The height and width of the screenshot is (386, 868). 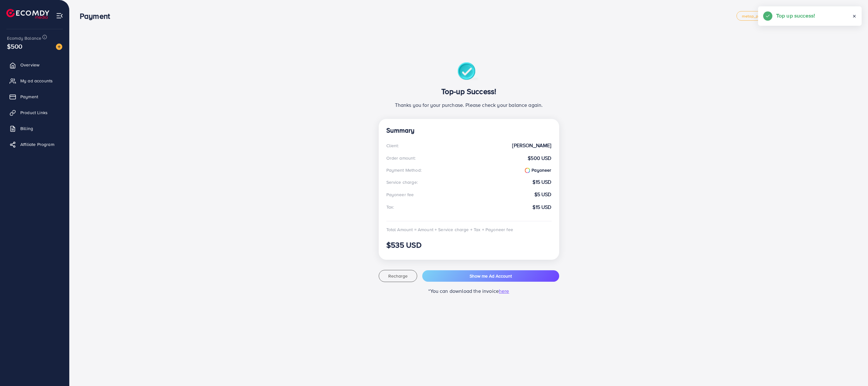 I want to click on img: logo, so click(x=28, y=14).